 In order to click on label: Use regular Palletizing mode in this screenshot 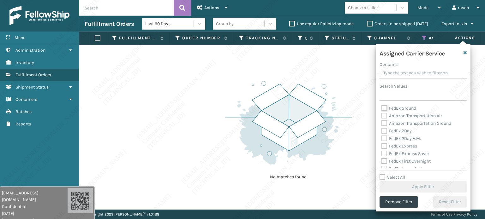, I will do `click(321, 24)`.